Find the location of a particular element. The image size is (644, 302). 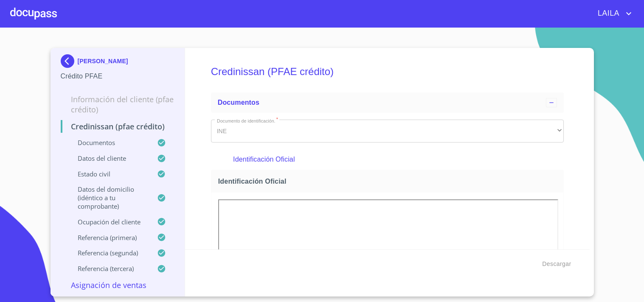

p: Documentos is located at coordinates (109, 142).